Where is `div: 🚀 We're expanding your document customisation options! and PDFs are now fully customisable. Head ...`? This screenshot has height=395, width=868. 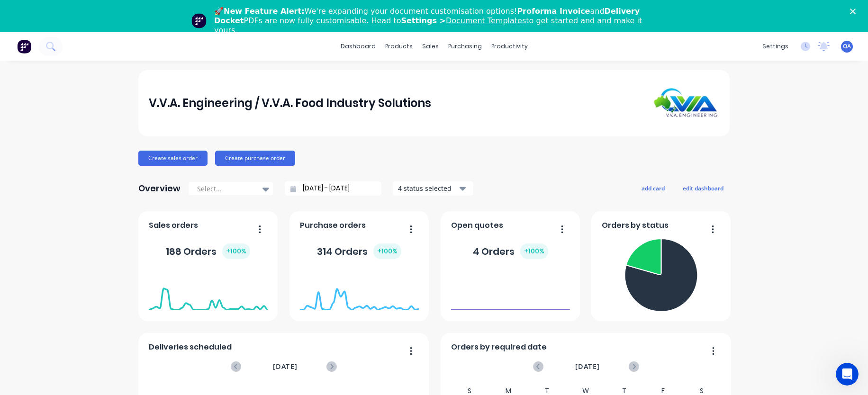 div: 🚀 We're expanding your document customisation options! and PDFs are now fully customisable. Head ... is located at coordinates (438, 21).